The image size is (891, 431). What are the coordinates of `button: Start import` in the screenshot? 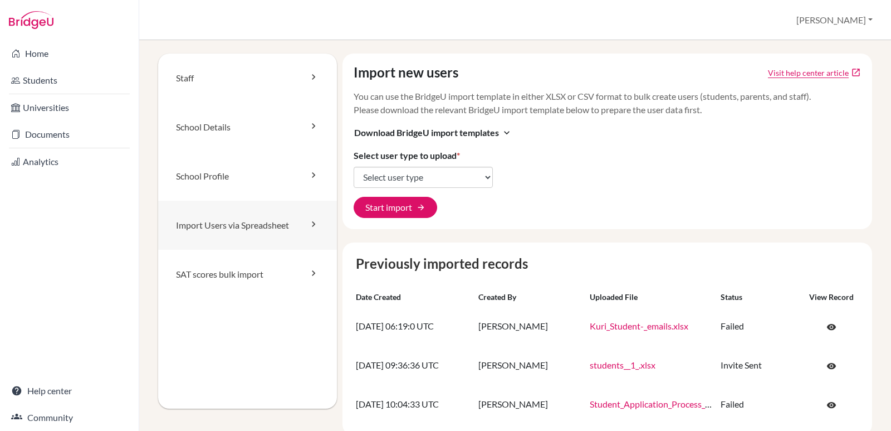 It's located at (396, 207).